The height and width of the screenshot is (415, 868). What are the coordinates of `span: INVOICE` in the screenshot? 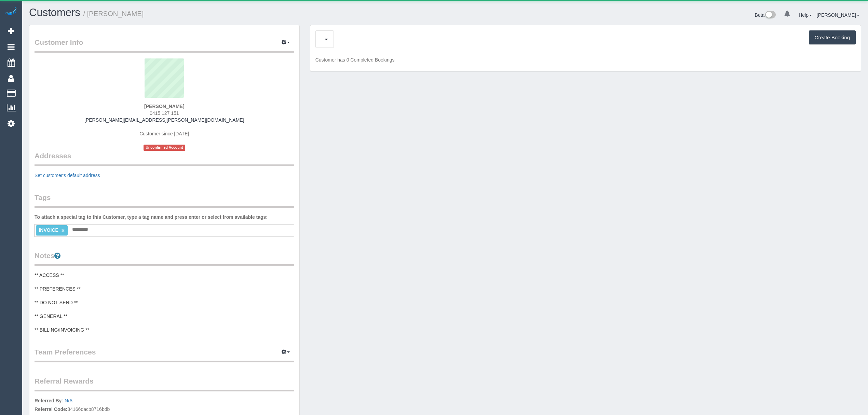 It's located at (48, 230).